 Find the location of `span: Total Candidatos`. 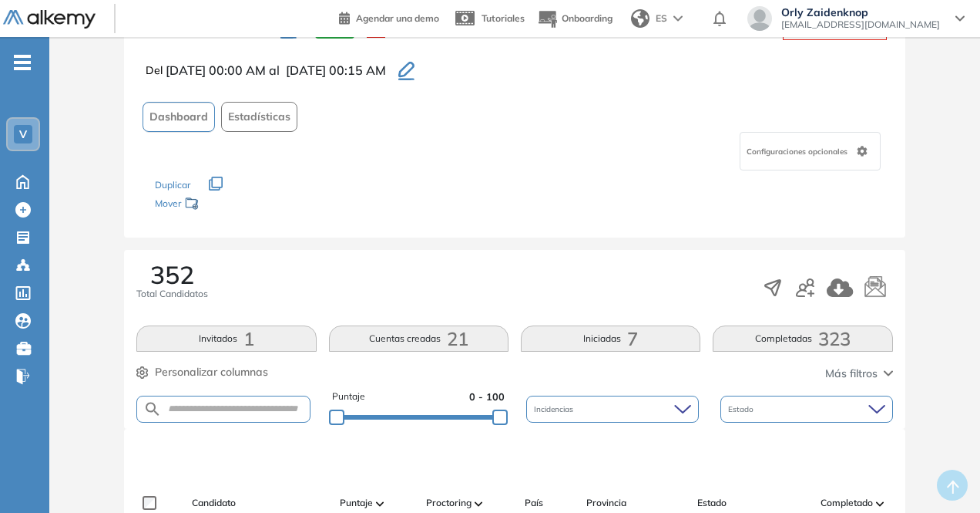

span: Total Candidatos is located at coordinates (172, 294).